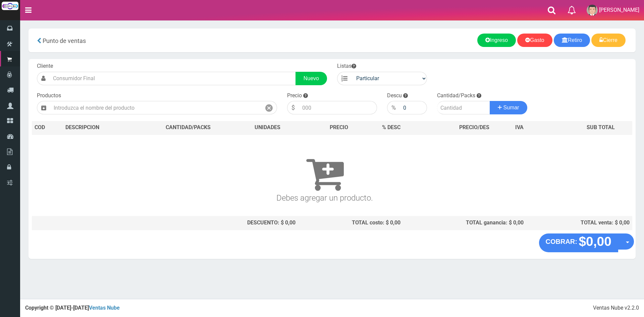 The width and height of the screenshot is (644, 317). Describe the element at coordinates (173, 78) in the screenshot. I see `input: Consumidor Final` at that location.